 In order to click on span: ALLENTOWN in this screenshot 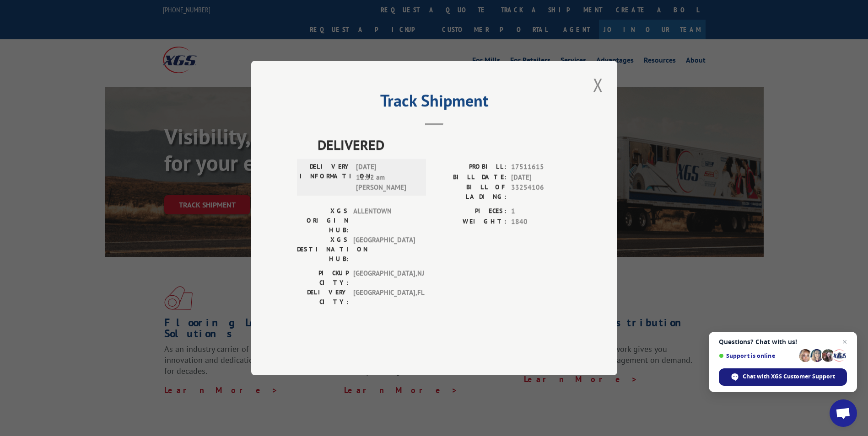, I will do `click(384, 220)`.